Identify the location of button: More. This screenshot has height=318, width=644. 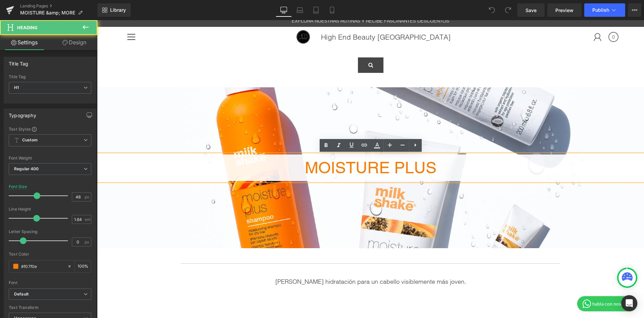
(635, 10).